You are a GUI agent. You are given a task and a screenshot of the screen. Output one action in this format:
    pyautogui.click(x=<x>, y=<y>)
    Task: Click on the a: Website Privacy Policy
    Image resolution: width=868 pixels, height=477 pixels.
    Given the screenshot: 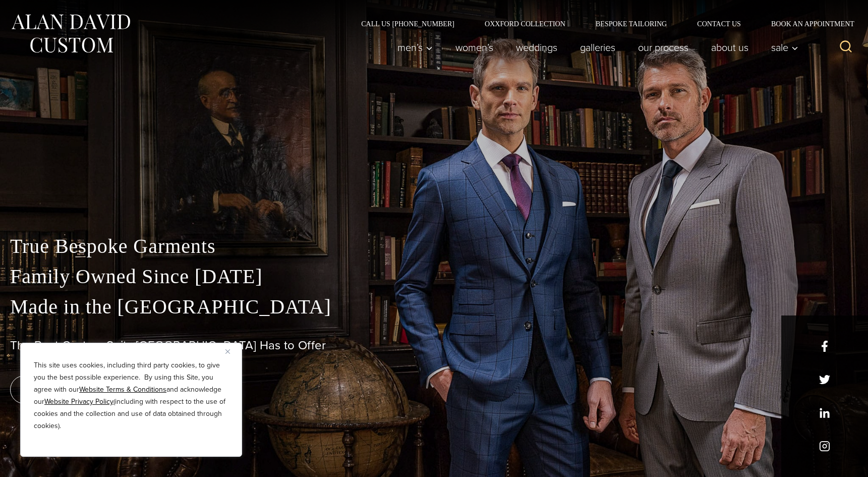 What is the action you would take?
    pyautogui.click(x=79, y=402)
    